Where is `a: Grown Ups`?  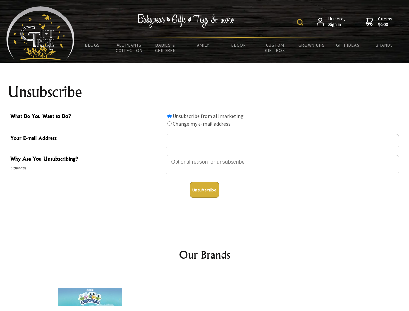
a: Grown Ups is located at coordinates (311, 45).